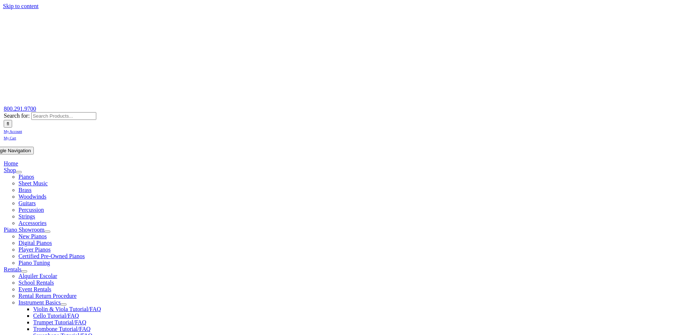 This screenshot has width=700, height=335. I want to click on button: Open submenu of Rentals, so click(24, 271).